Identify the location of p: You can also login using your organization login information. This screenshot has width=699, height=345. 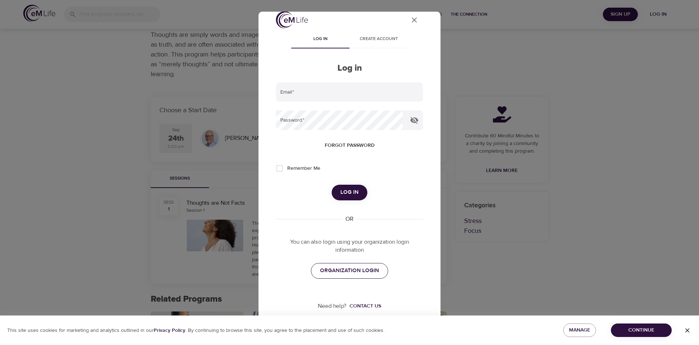
(349, 246).